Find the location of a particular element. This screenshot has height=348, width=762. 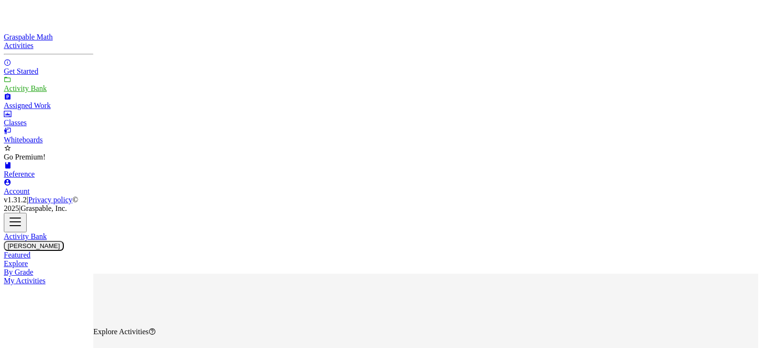

span: By Grade is located at coordinates (19, 272).